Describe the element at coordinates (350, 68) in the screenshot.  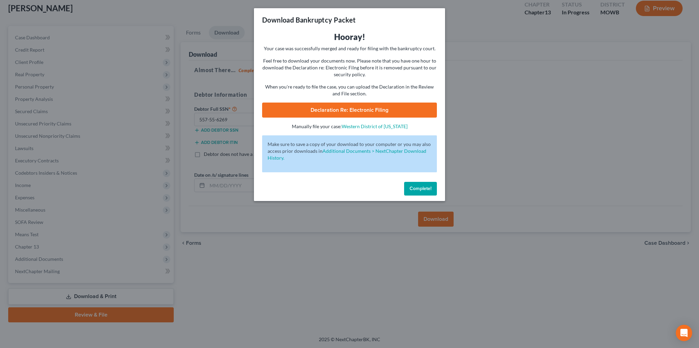
I see `p: Feel free to download your documents now. Please note that you have one hour to download the Decl...` at that location.